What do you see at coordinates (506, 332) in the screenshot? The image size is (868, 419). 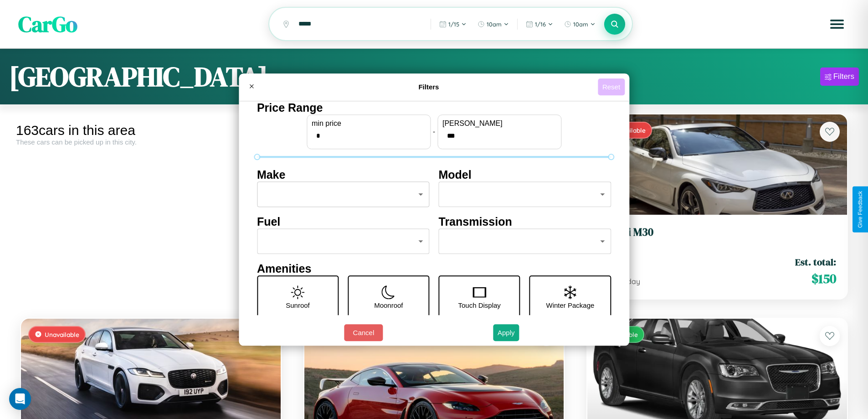 I see `button: Apply` at bounding box center [506, 332].